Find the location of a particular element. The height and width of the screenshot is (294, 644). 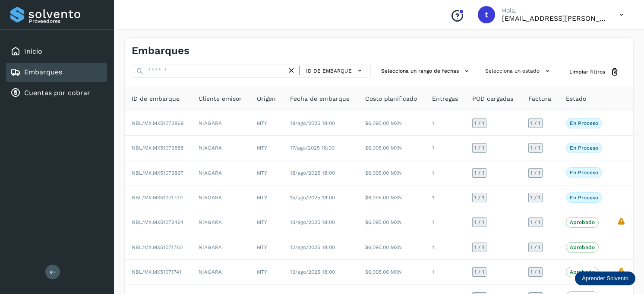

button: Selecciona un rango de fechas is located at coordinates (426, 71).